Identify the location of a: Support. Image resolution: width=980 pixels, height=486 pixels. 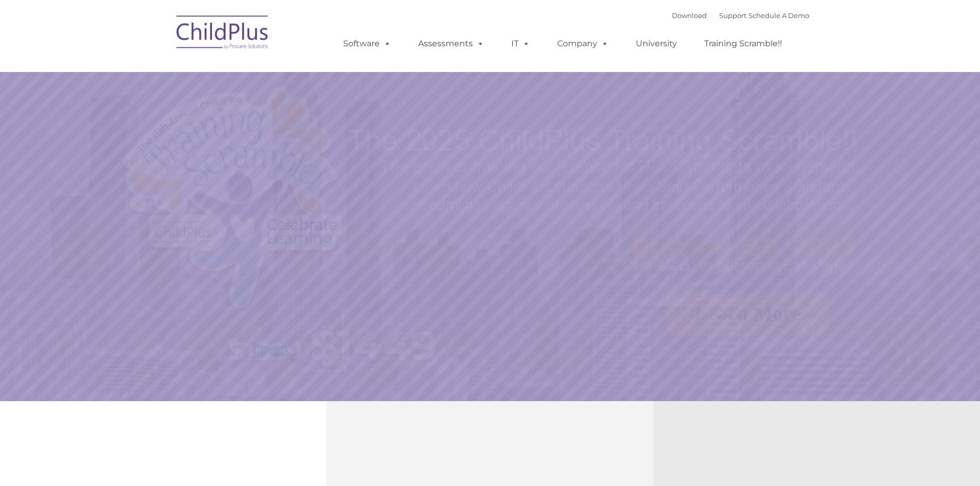
(733, 16).